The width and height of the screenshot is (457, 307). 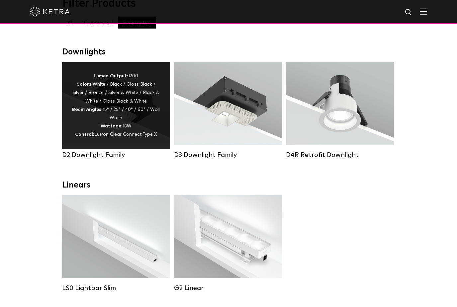 What do you see at coordinates (228, 185) in the screenshot?
I see `div: Linears` at bounding box center [228, 185].